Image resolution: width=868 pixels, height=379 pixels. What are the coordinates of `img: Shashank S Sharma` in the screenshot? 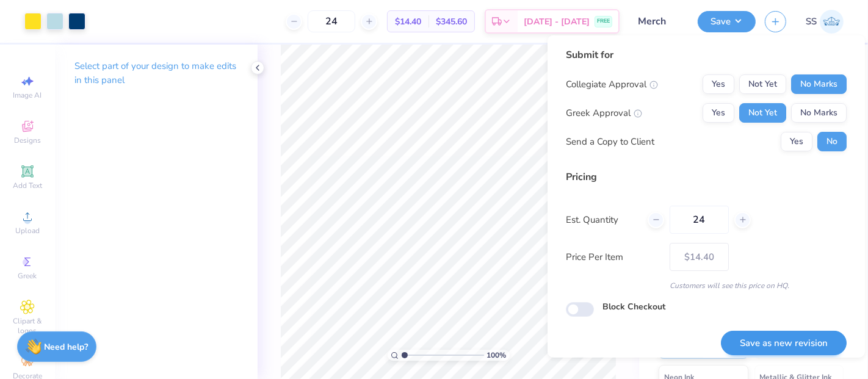 It's located at (831, 21).